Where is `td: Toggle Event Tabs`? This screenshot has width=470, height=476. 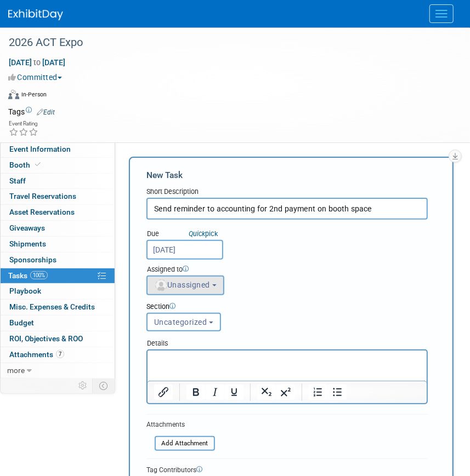 td: Toggle Event Tabs is located at coordinates (104, 386).